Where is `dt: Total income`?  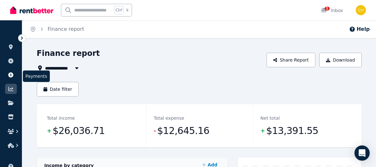
dt: Total income is located at coordinates (61, 118).